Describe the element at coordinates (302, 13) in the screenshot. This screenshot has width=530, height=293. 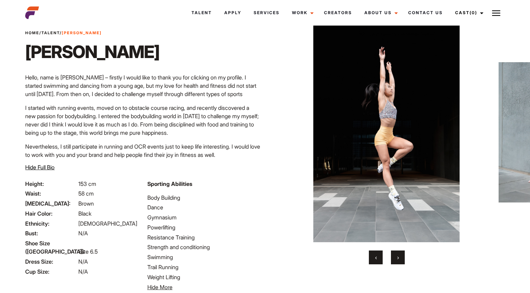
I see `a: Work` at that location.